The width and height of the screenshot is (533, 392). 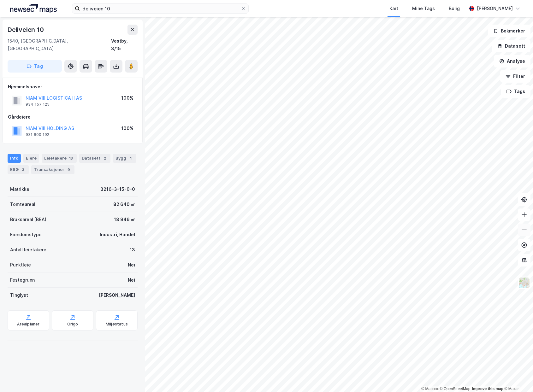 I want to click on div: Transaksjoner, so click(x=53, y=170).